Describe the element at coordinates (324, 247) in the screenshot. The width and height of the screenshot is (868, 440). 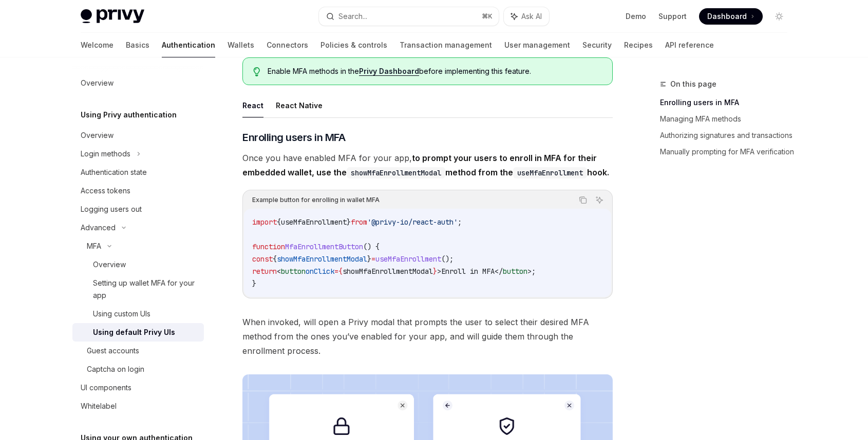
I see `span: MfaEnrollmentButton` at that location.